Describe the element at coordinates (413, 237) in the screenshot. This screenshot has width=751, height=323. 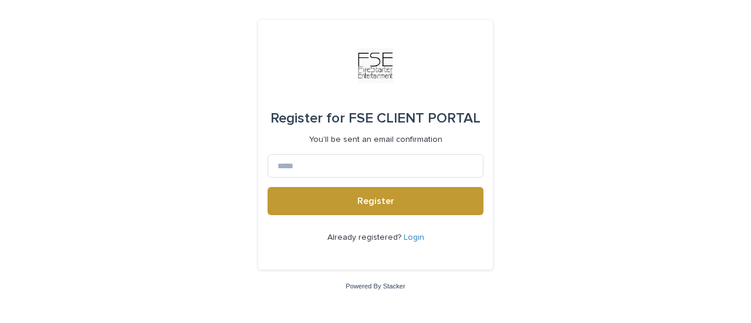
I see `a: Login` at that location.